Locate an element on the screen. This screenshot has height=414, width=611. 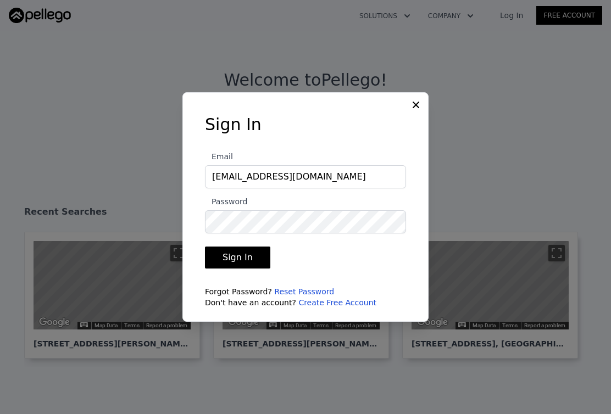
input: Password is located at coordinates (305, 222).